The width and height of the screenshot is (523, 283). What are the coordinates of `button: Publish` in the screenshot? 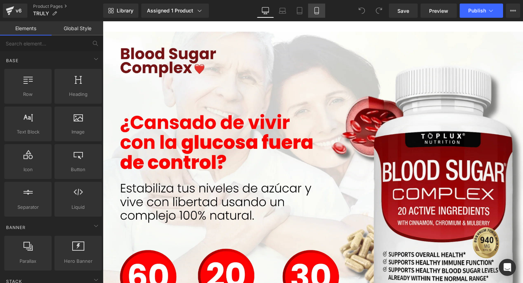 It's located at (481, 11).